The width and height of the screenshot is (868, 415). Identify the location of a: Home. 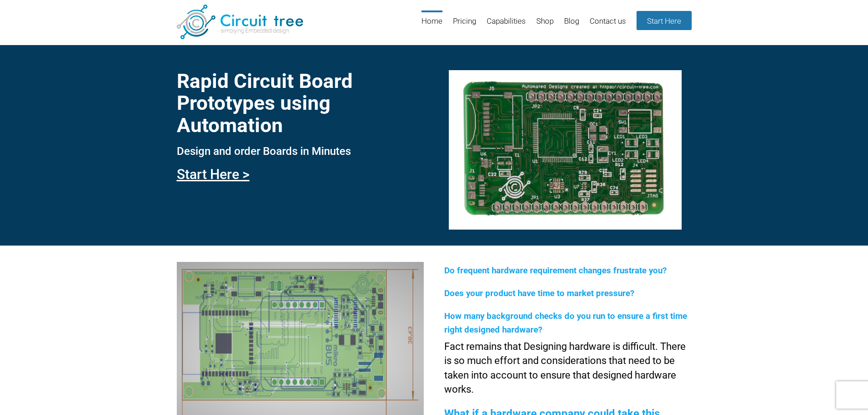
(432, 25).